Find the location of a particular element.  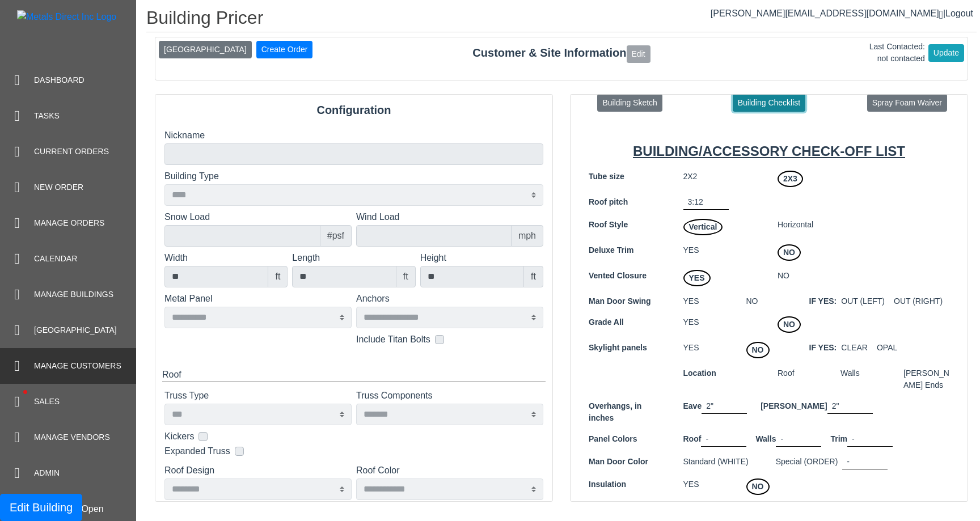

span: New Order is located at coordinates (59, 187).